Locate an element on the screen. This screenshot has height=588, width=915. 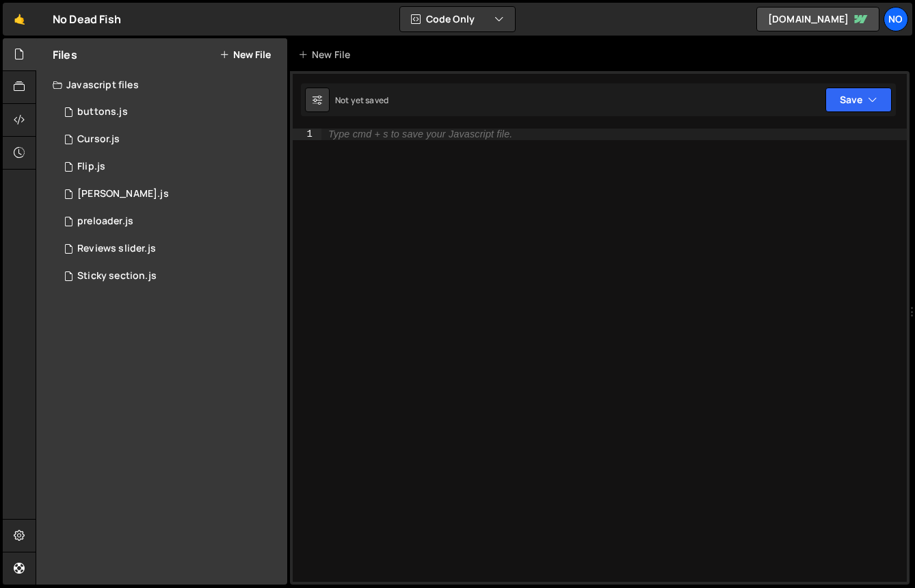
div: Javascript files is located at coordinates (161, 85).